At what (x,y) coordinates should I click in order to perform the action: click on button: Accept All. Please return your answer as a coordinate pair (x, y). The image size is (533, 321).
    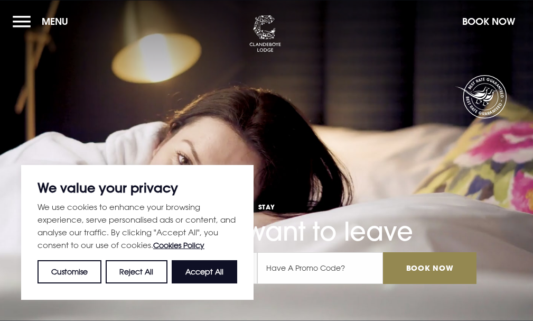
    Looking at the image, I should click on (204, 272).